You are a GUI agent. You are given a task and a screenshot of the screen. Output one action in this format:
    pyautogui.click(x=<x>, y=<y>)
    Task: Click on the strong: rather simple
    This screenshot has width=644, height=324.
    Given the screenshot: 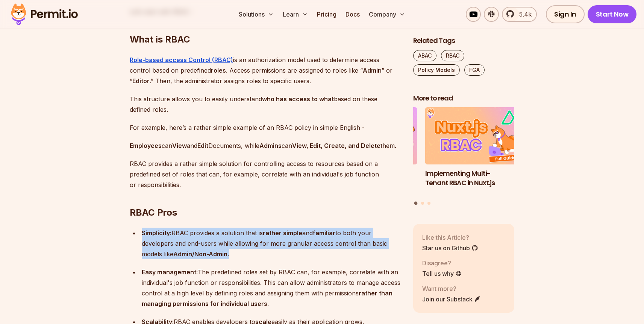 What is the action you would take?
    pyautogui.click(x=282, y=233)
    